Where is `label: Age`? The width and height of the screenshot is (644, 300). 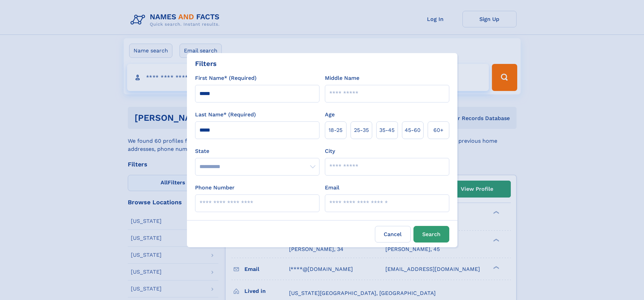 label: Age is located at coordinates (330, 115).